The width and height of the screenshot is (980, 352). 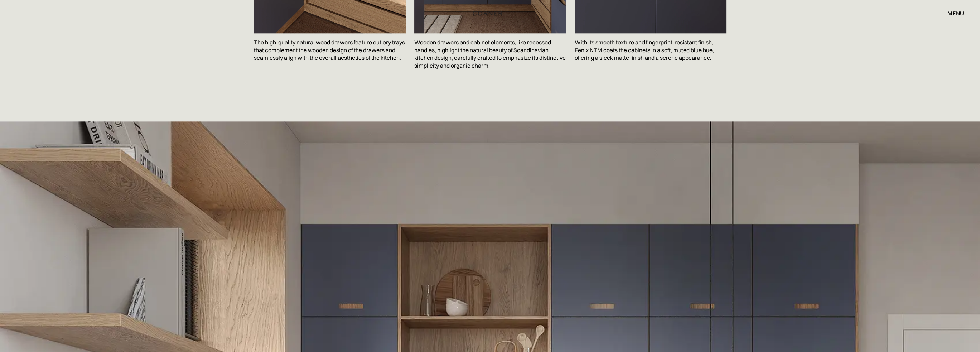 I want to click on p: The high-quality natural wood drawers feature cutlery trays that complement the wooden design of ..., so click(x=330, y=50).